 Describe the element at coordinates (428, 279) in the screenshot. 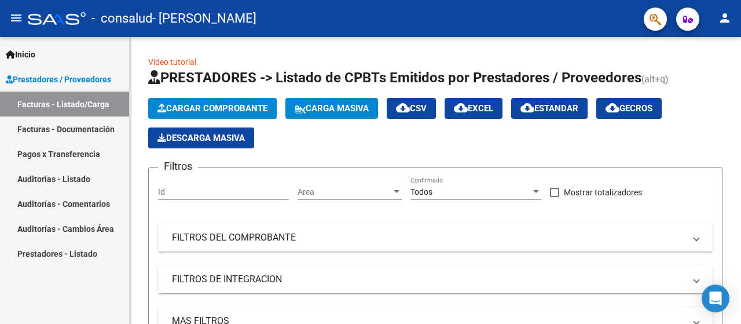

I see `mat-panel-title: FILTROS DE INTEGRACION` at that location.